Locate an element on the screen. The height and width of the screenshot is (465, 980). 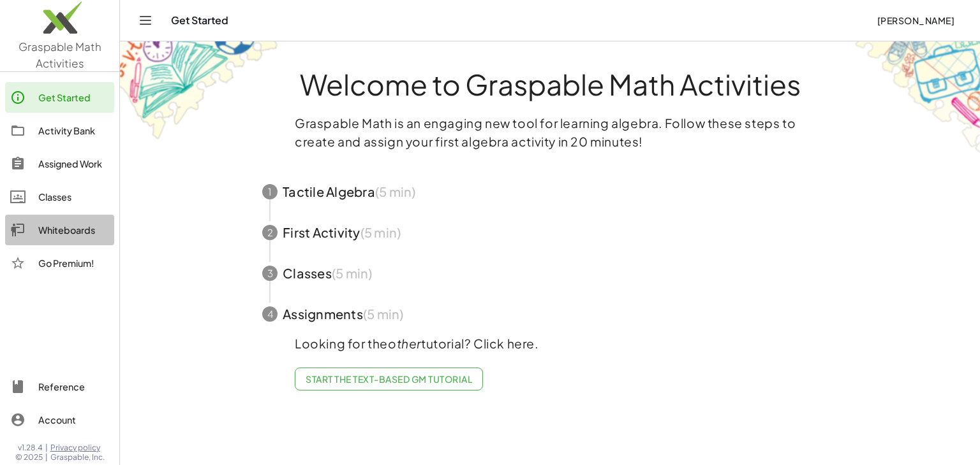
button: 1Tactile Algebra(5 min) is located at coordinates (550, 192).